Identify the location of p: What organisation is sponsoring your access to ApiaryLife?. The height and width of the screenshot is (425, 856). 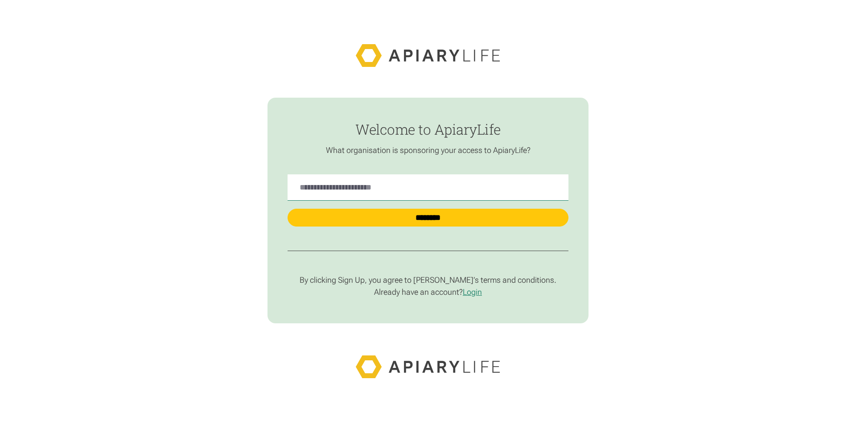
(428, 150).